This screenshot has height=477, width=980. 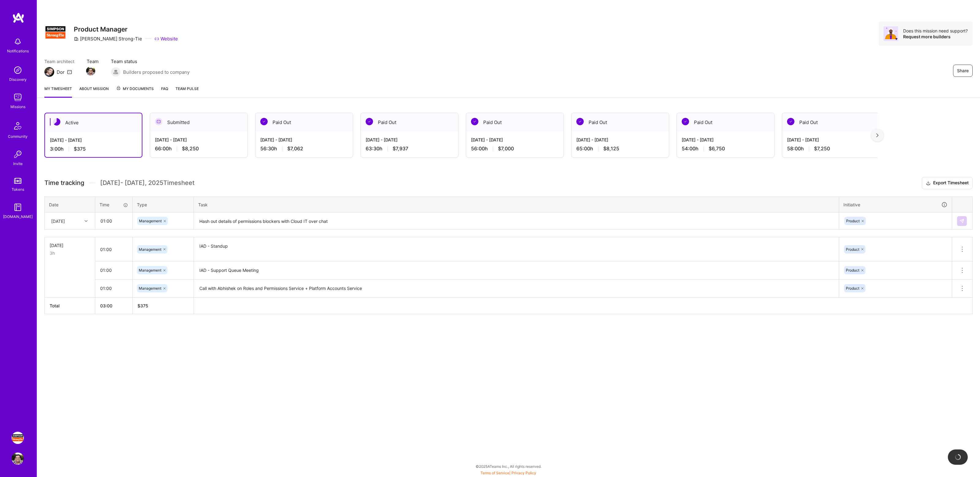 I want to click on textarea: IAD - Support Queue Meeting, so click(x=517, y=270).